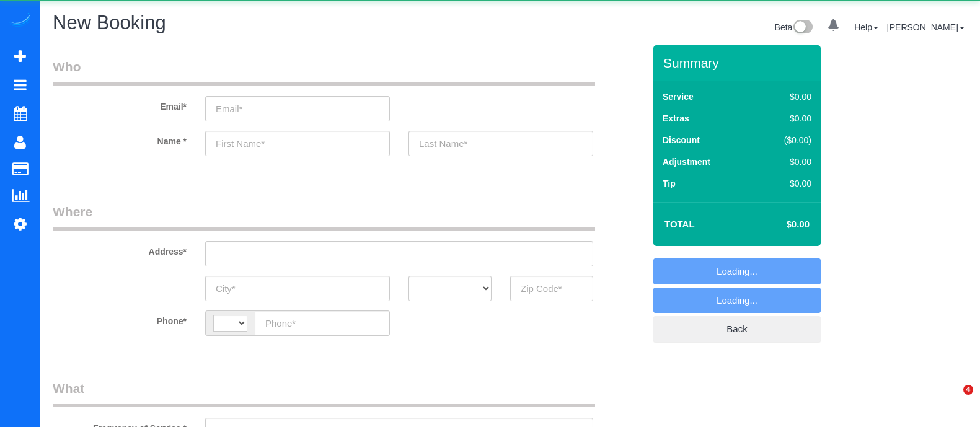 This screenshot has height=427, width=980. Describe the element at coordinates (324, 216) in the screenshot. I see `legend: Where` at that location.